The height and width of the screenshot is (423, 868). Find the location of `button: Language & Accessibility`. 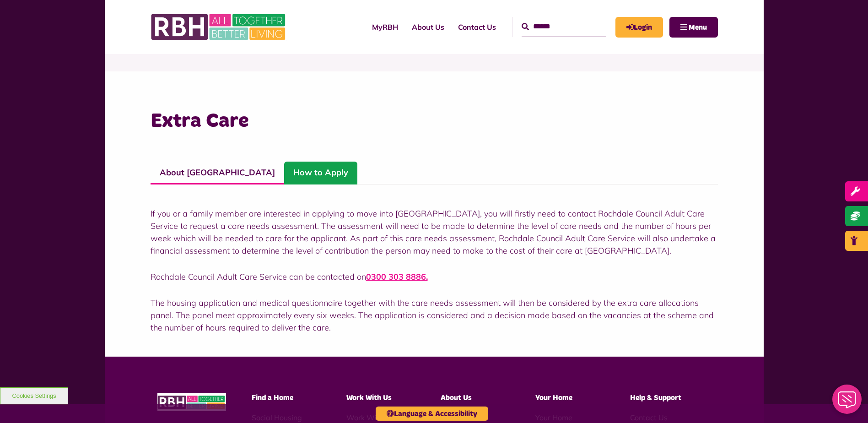

button: Language & Accessibility is located at coordinates (432, 413).